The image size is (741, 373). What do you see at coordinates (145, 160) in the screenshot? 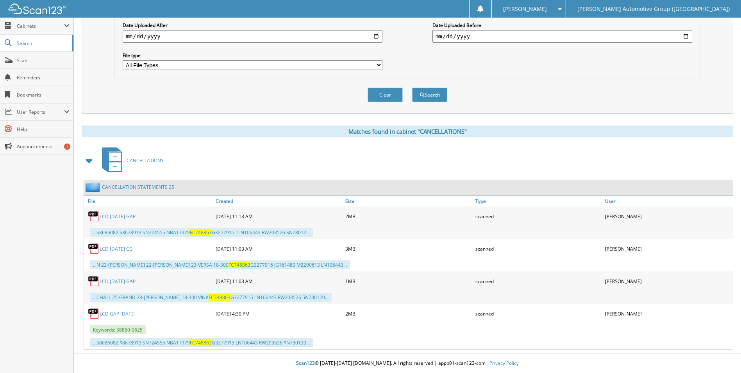
I see `span: CANCELLATIONS` at bounding box center [145, 160].